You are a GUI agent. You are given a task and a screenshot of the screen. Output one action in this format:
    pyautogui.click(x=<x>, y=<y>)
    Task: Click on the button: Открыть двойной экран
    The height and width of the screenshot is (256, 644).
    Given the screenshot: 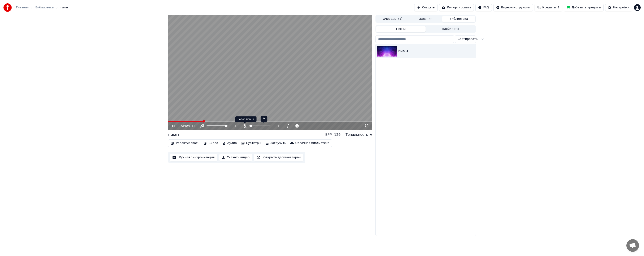 What is the action you would take?
    pyautogui.click(x=278, y=157)
    